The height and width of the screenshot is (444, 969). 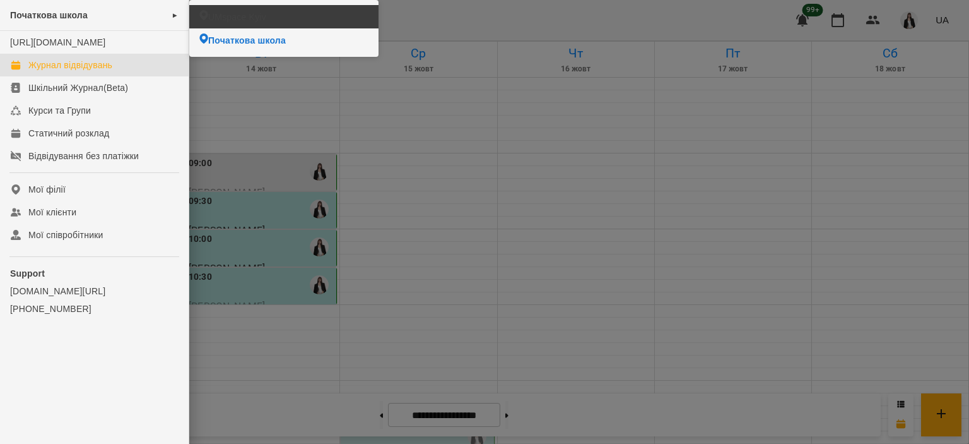 I want to click on div: Мої філії, so click(x=47, y=189).